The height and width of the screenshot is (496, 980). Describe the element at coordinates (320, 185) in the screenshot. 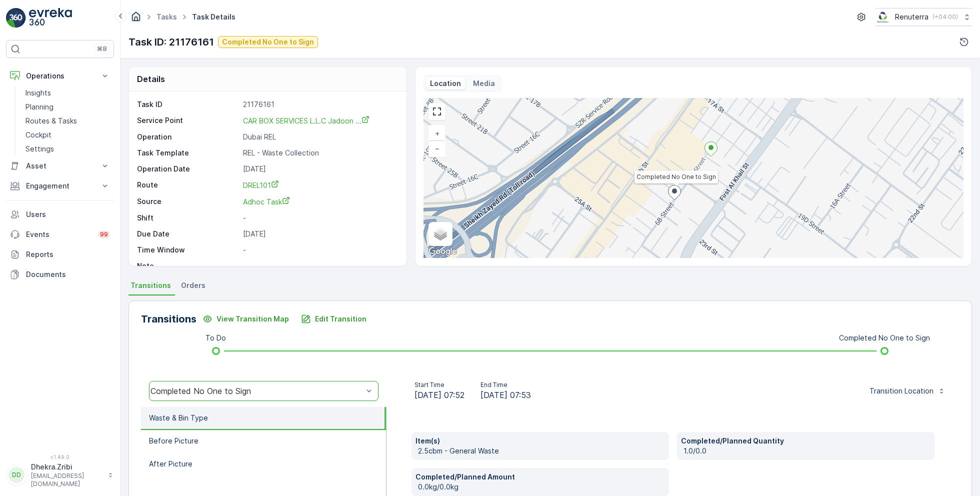

I see `a: DREL101` at that location.